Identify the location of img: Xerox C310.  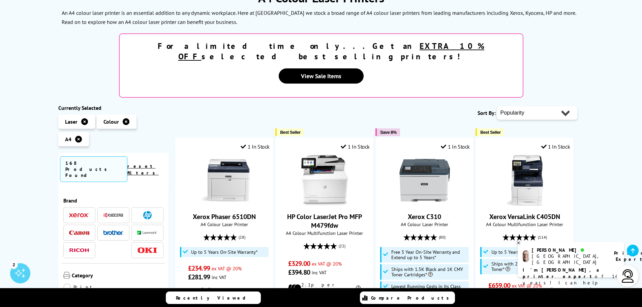
(425, 180).